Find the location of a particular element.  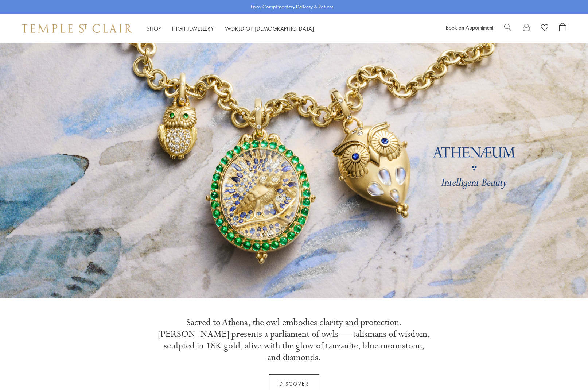

a: Book an Appointment is located at coordinates (470, 28).